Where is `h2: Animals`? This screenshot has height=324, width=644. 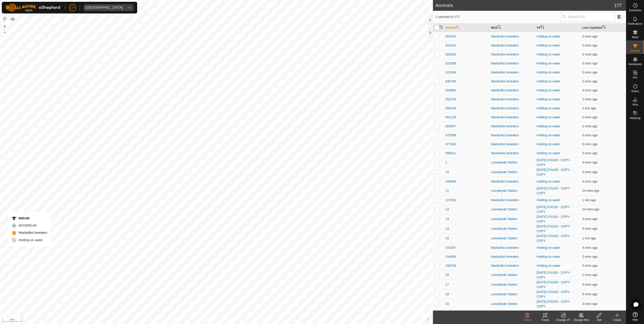
h2: Animals is located at coordinates (525, 6).